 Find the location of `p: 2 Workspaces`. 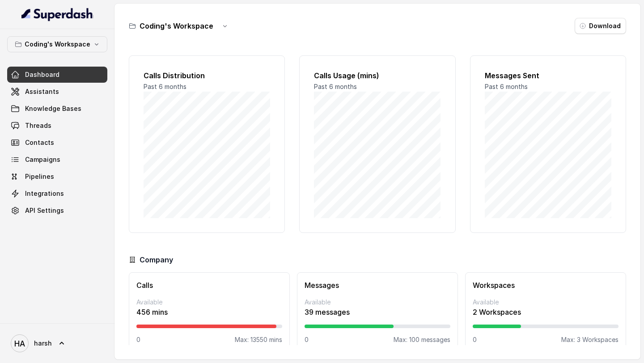

p: 2 Workspaces is located at coordinates (545, 312).